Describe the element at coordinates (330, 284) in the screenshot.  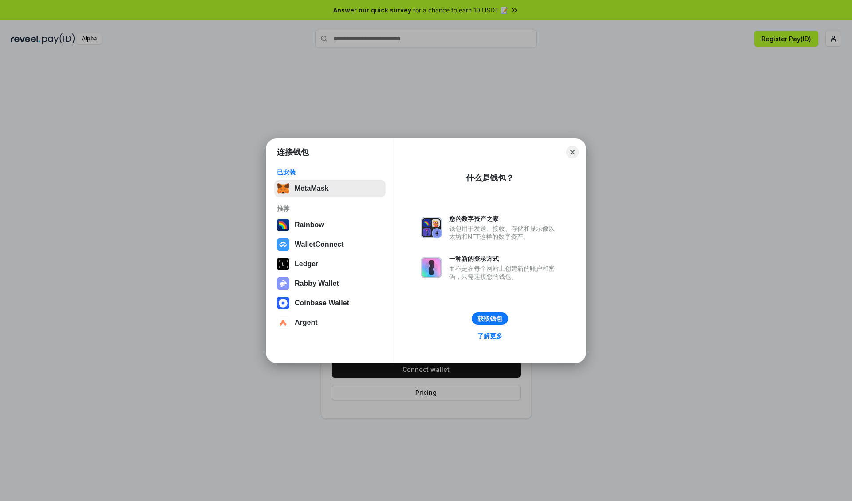
I see `button: Rabby Wallet` at that location.